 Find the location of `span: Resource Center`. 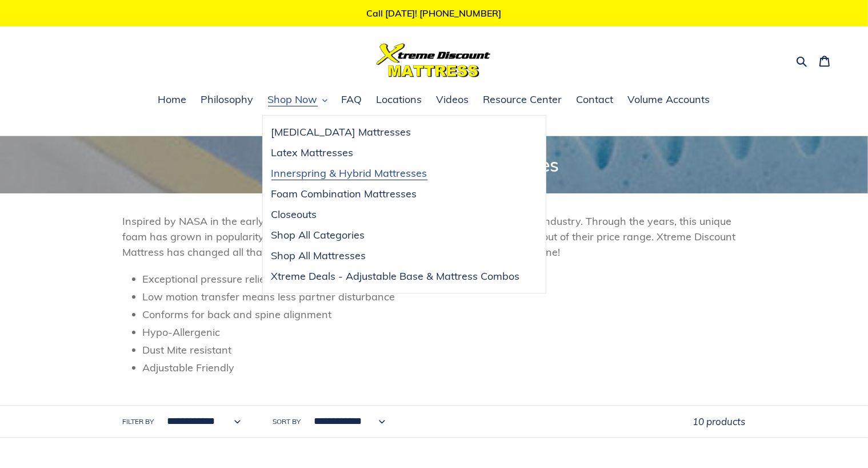

span: Resource Center is located at coordinates (523, 100).